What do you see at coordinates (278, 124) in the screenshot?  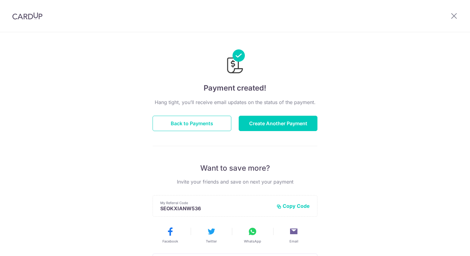 I see `button: Create Another Payment` at bounding box center [278, 124].